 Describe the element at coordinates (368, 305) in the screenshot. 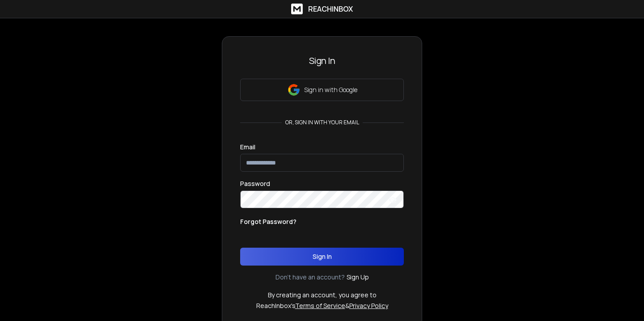

I see `span: Privacy Policy` at that location.